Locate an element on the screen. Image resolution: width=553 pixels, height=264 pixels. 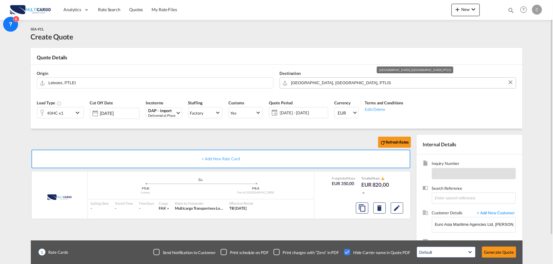
md-select: Select Currency: € EUREuro is located at coordinates (346, 113).